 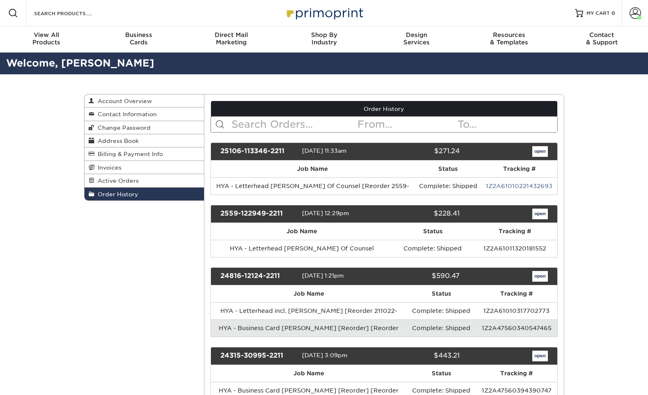 I want to click on a: DesignServices, so click(x=417, y=39).